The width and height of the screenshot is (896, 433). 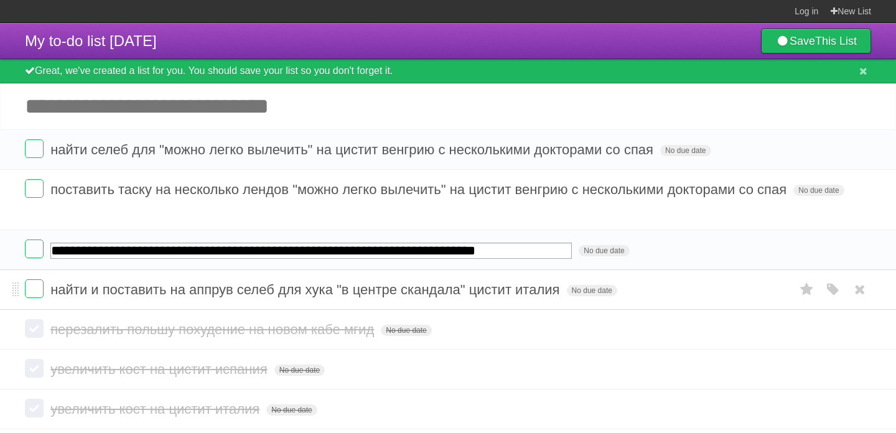 What do you see at coordinates (420, 189) in the screenshot?
I see `span: поставить таску на несколько лендов "можно легко вылечить" на цистит венгрию с несколькими доктор...` at bounding box center [420, 189].